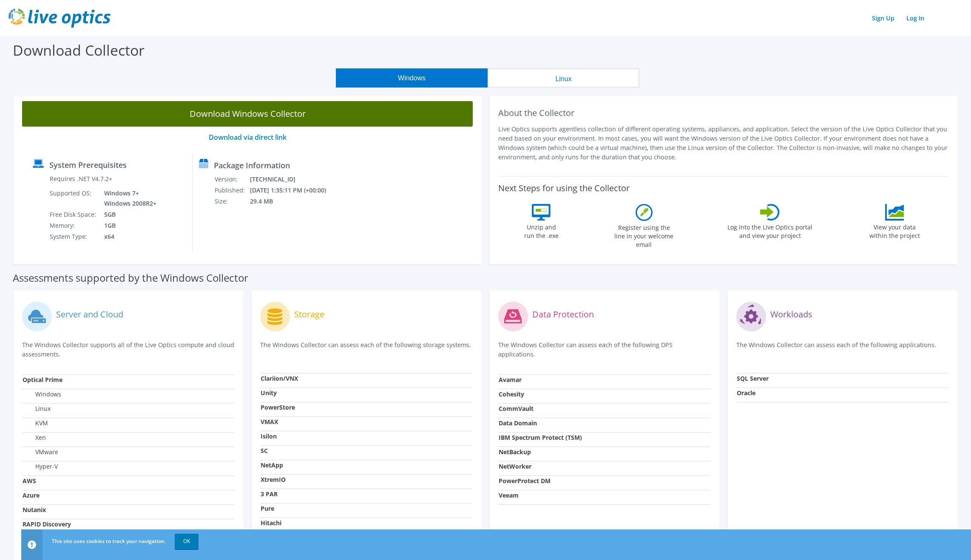  I want to click on img: live_optics_svg.svg, so click(60, 18).